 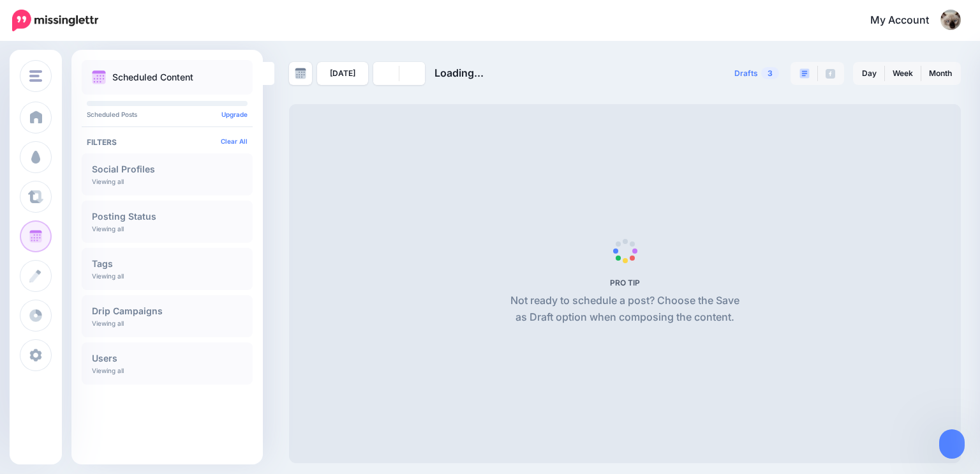 I want to click on a: Month, so click(x=941, y=74).